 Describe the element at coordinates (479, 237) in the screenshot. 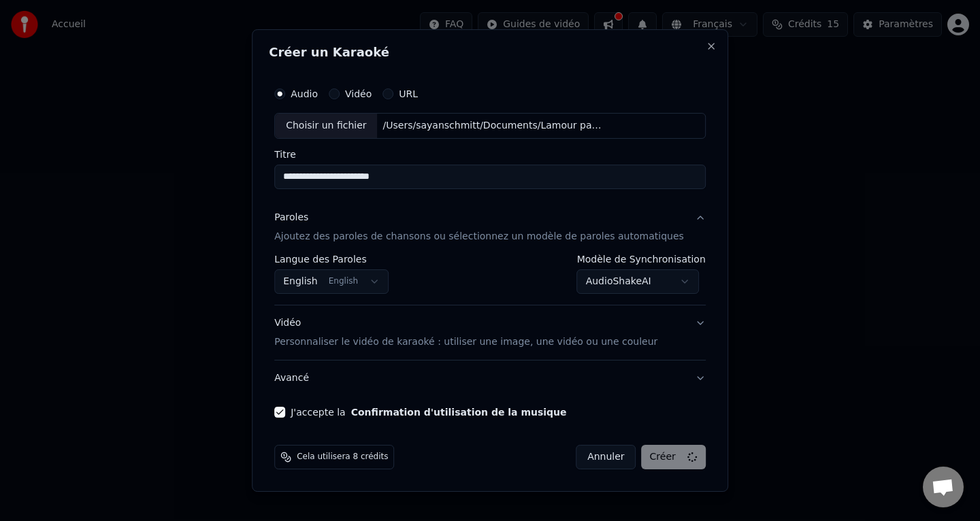

I see `p: Ajoutez des paroles de chansons ou sélectionnez un modèle de paroles automatiques` at that location.